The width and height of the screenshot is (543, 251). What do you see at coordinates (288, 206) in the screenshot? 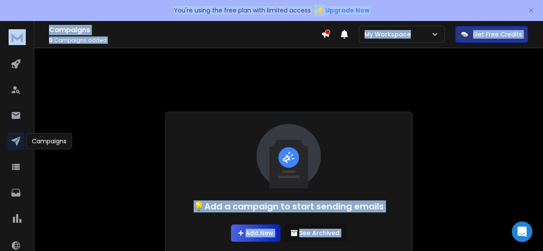
I see `h1: 💡Add a campaign to start sending emails` at bounding box center [288, 206].